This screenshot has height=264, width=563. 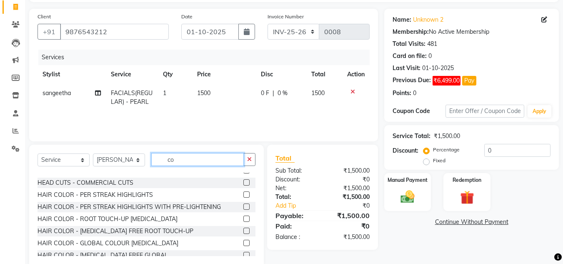 What do you see at coordinates (469, 80) in the screenshot?
I see `button: Pay` at bounding box center [469, 80].